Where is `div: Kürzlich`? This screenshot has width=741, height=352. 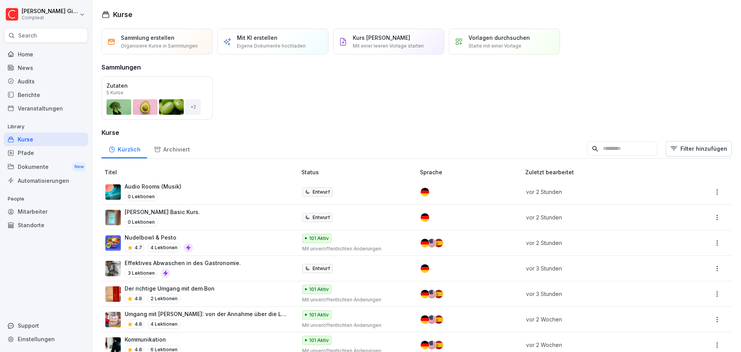
div: Kürzlich is located at coordinates (124, 148).